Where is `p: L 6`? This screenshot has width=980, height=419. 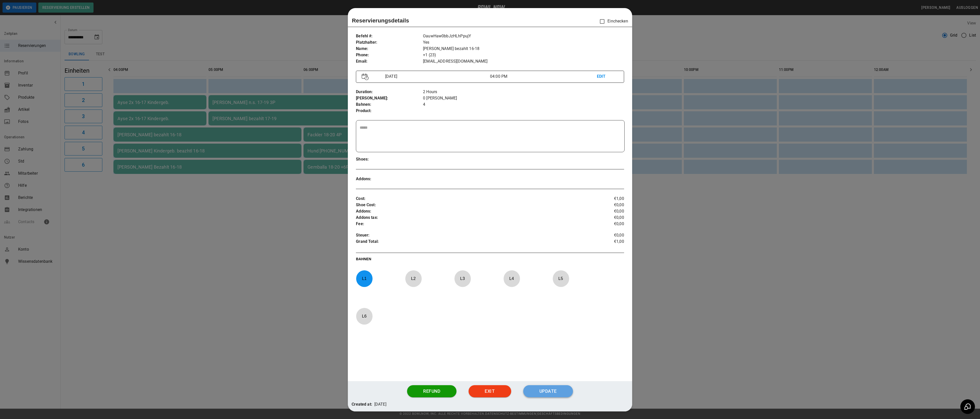 p: L 6 is located at coordinates (364, 316).